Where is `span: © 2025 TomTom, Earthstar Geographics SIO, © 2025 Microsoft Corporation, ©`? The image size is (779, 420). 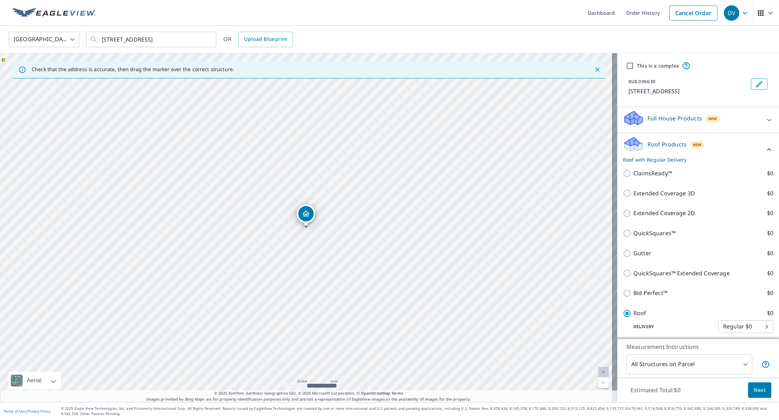 span: © 2025 TomTom, Earthstar Geographics SIO, © 2025 Microsoft Corporation, © is located at coordinates (308, 393).